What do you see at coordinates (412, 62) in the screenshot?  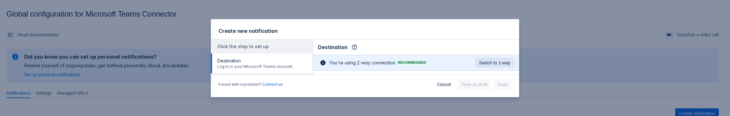 I see `span: Recommended` at bounding box center [412, 62].